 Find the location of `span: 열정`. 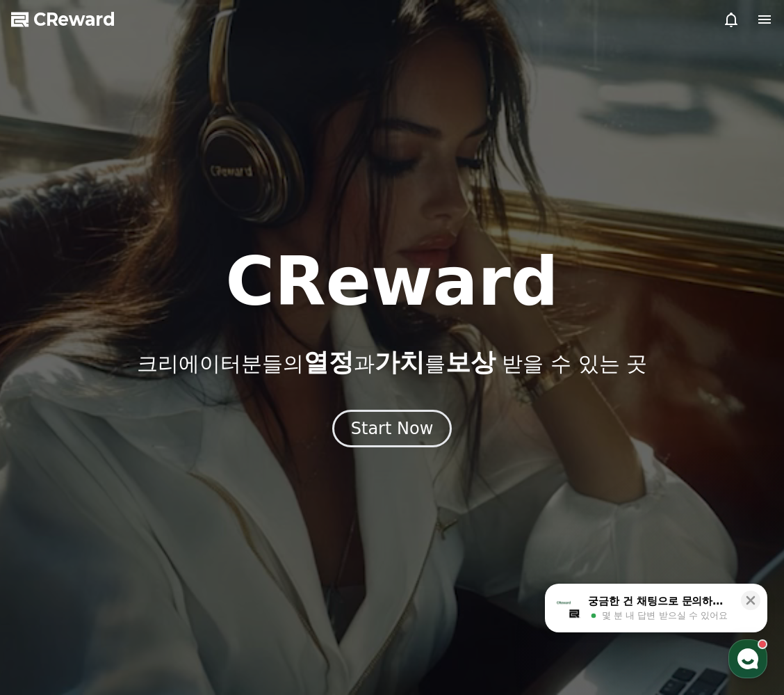

span: 열정 is located at coordinates (328, 361).